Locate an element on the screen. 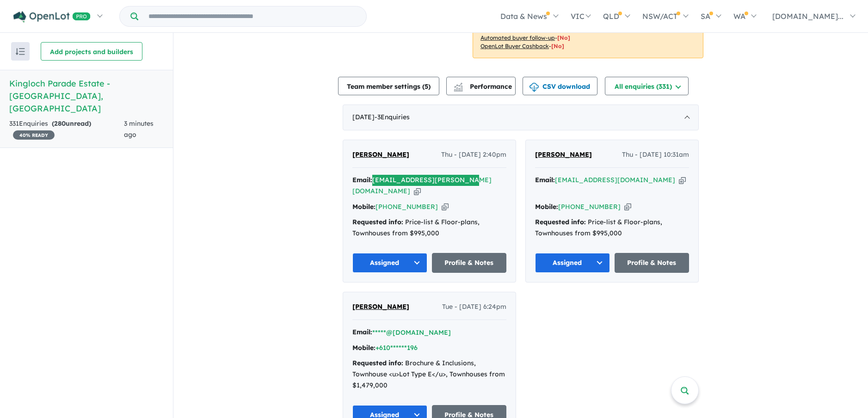 Image resolution: width=868 pixels, height=418 pixels. div: 331 Enquir ies is located at coordinates (67, 129).